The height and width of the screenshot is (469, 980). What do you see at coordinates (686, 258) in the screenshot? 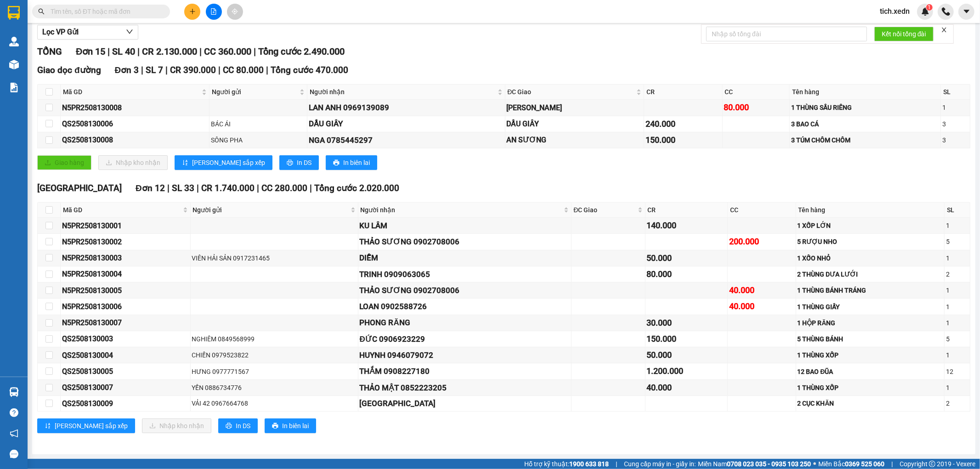
I see `div: 50.000` at bounding box center [686, 258].